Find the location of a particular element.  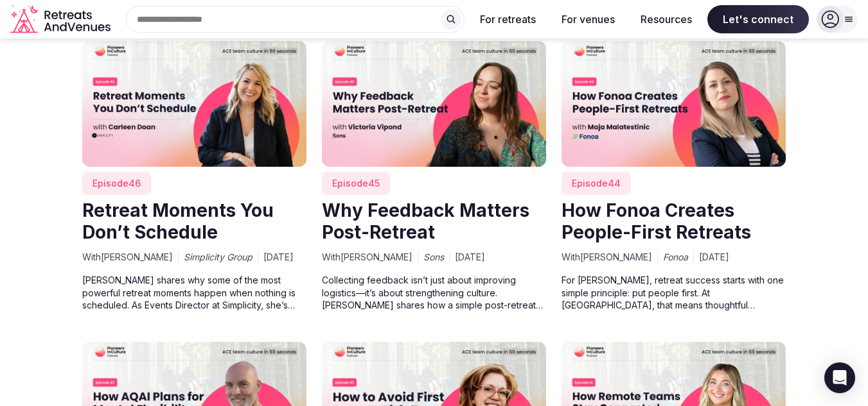

span: Episode 45 is located at coordinates (356, 184).